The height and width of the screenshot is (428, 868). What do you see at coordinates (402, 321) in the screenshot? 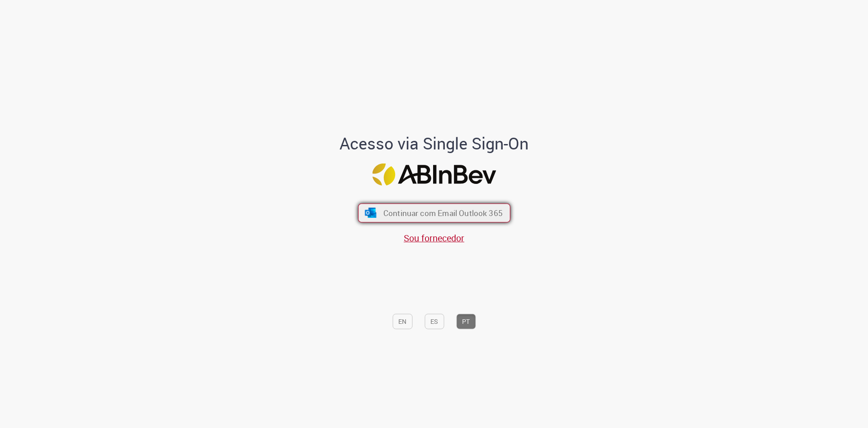
I see `button: EN` at bounding box center [402, 321].